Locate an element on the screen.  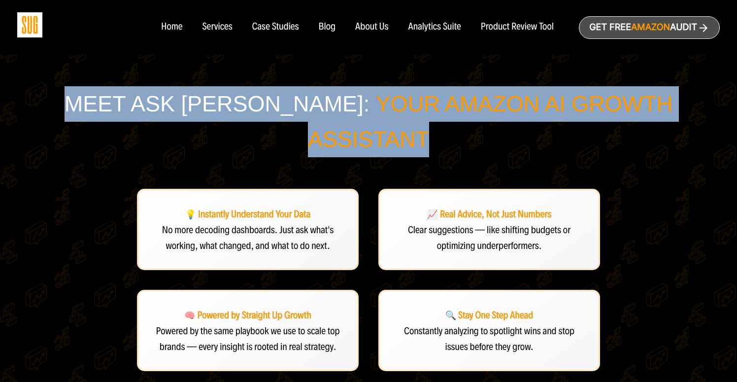
div: Services is located at coordinates (217, 27).